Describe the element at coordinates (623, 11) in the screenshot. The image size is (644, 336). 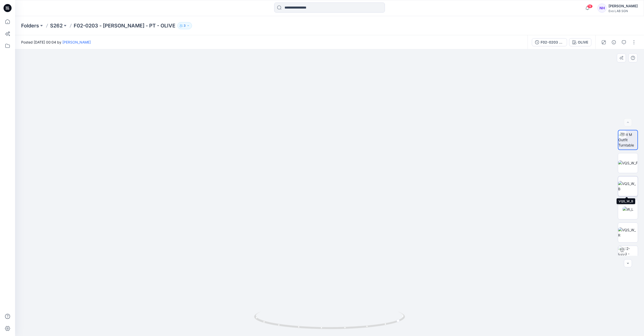
I see `div: Evo LAB SGN` at that location.